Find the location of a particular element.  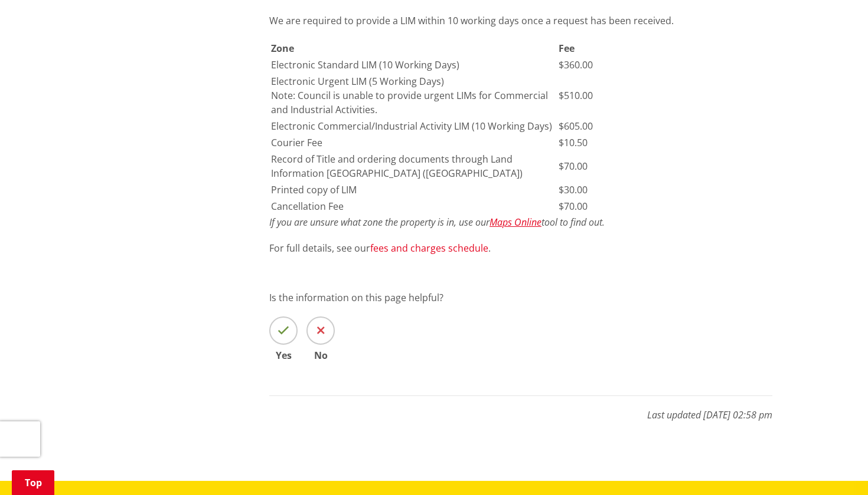

td: $10.50 is located at coordinates (661, 143).